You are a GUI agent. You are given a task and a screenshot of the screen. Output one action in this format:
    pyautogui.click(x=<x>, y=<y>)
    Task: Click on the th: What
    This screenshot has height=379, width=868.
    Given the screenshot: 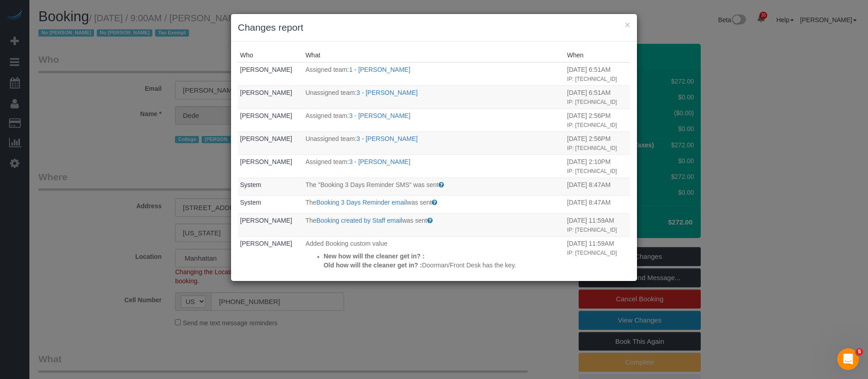 What is the action you would take?
    pyautogui.click(x=434, y=55)
    